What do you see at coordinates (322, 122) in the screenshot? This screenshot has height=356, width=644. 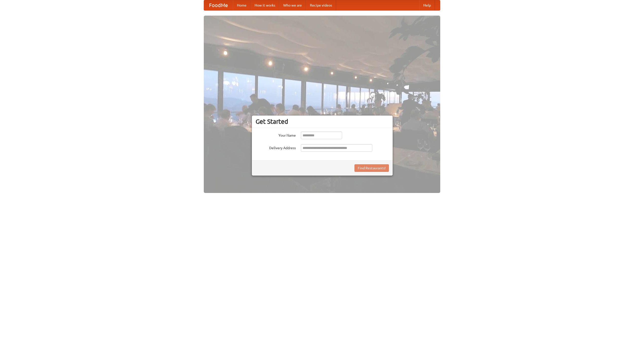 I see `h3: Get Started` at bounding box center [322, 122].